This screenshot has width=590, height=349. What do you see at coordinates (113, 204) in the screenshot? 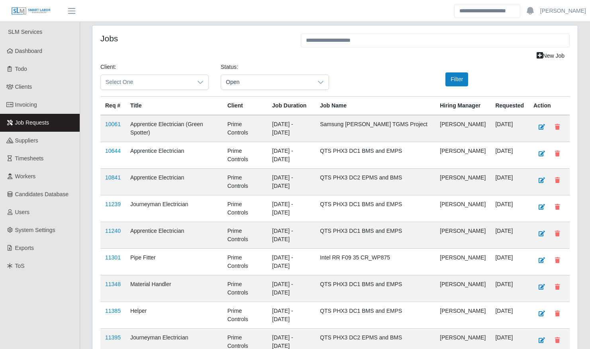
I see `a: 11239` at bounding box center [113, 204].